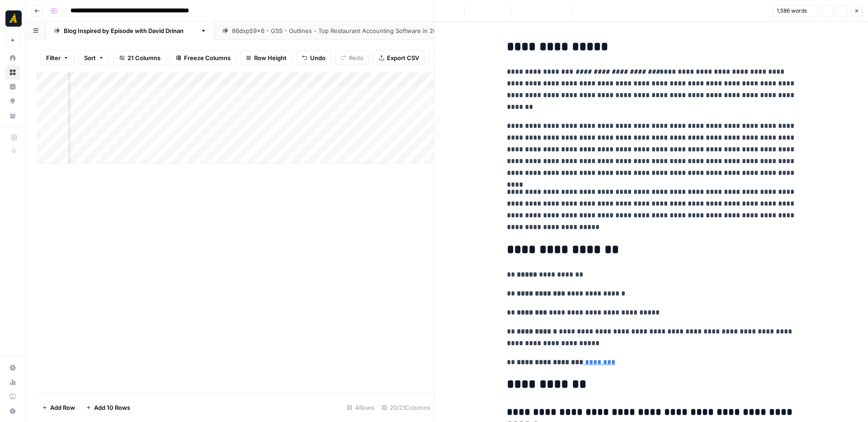  What do you see at coordinates (14, 19) in the screenshot?
I see `img: Marketers in Demand Logo` at bounding box center [14, 19].